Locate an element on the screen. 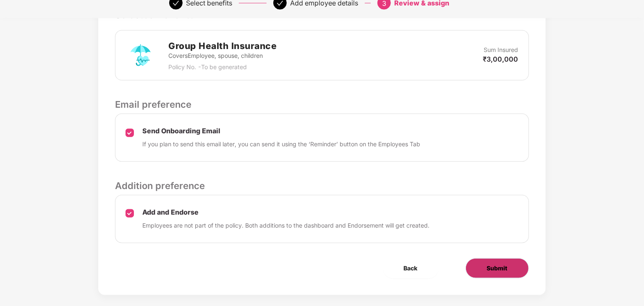 This screenshot has height=306, width=644. h2: Group Health Insurance is located at coordinates (223, 46).